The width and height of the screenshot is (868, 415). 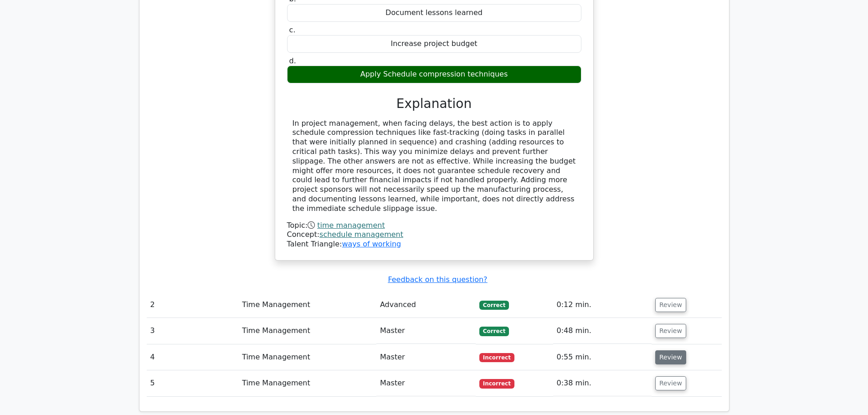 What do you see at coordinates (192, 383) in the screenshot?
I see `td: 5` at bounding box center [192, 383].